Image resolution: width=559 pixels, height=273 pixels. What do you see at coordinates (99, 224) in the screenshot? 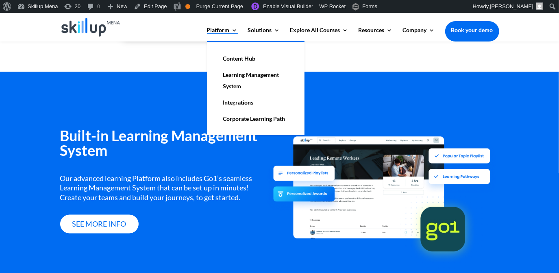
I see `a: see more info` at bounding box center [99, 224].